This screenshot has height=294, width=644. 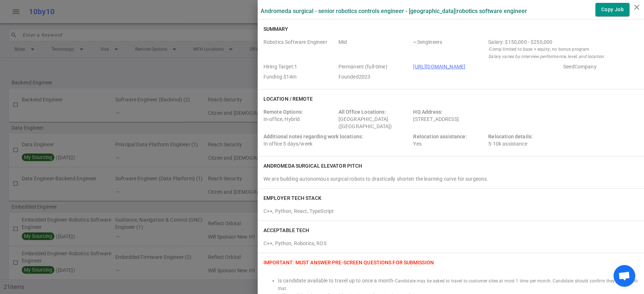 What do you see at coordinates (300, 77) in the screenshot?
I see `span: Employer Founding` at bounding box center [300, 77].